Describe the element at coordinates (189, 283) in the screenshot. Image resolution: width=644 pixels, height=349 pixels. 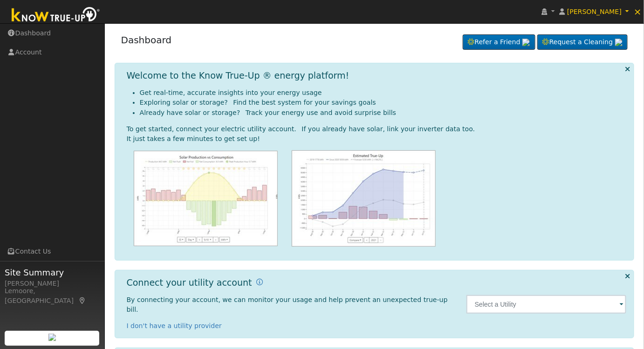
I see `h1: Connect your utility account` at that location.